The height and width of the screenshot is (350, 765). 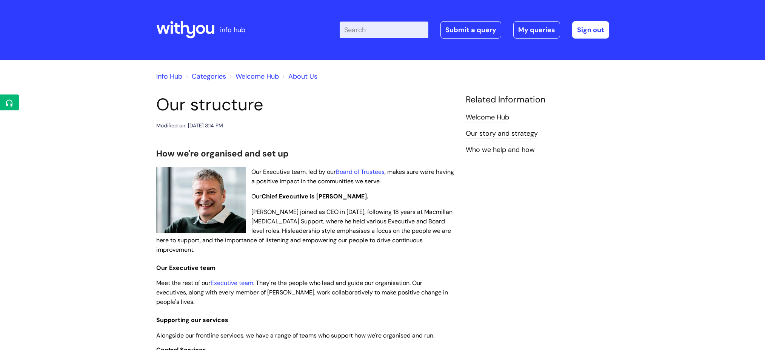 What do you see at coordinates (303, 240) in the screenshot?
I see `span: leadership style emphasises a focus on the people we are here to support, and the importance of l...` at bounding box center [303, 240].